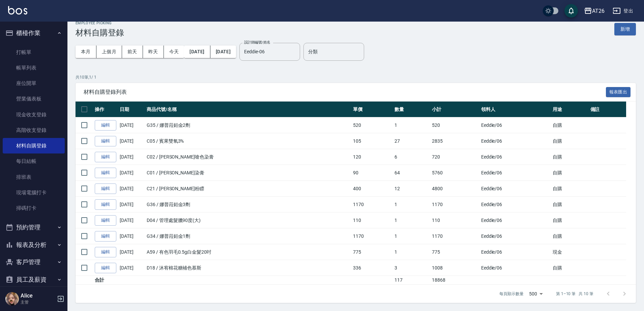 The height and width of the screenshot is (311, 644). What do you see at coordinates (372, 189) in the screenshot?
I see `td: 400` at bounding box center [372, 189].